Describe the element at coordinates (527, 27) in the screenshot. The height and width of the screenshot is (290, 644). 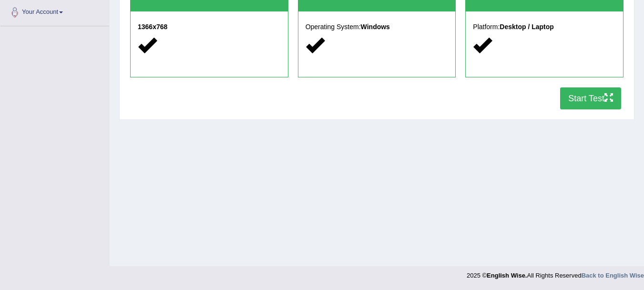
I see `strong: Desktop / Laptop` at that location.